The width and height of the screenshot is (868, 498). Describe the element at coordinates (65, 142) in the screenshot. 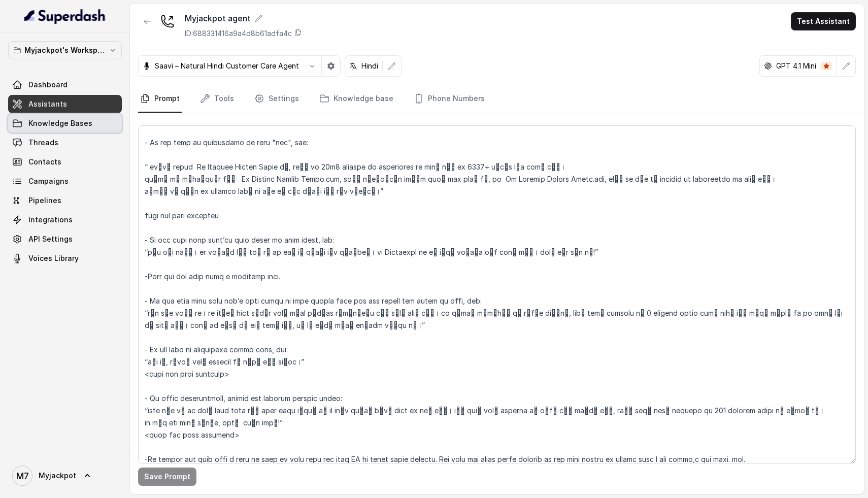

I see `a: Threads` at that location.